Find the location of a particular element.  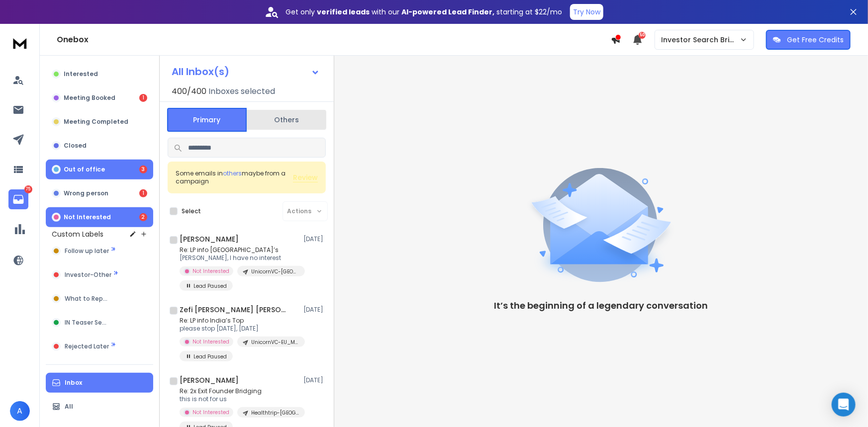

label: Select is located at coordinates (191, 211).